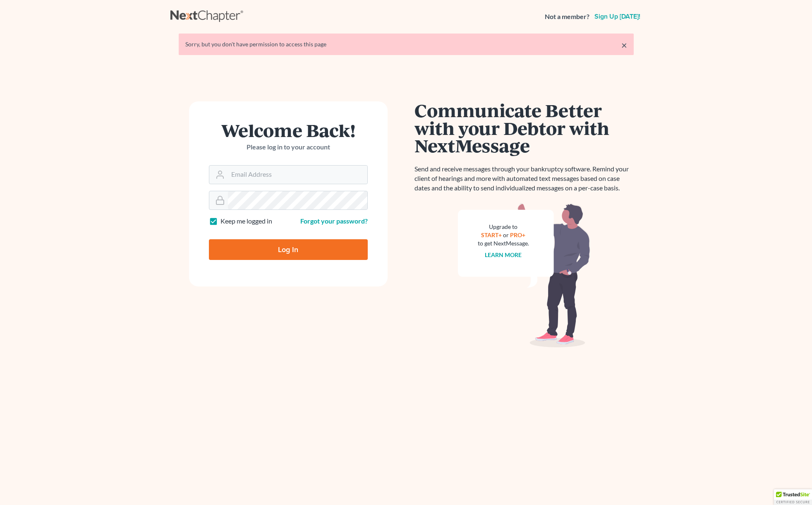  Describe the element at coordinates (506, 235) in the screenshot. I see `span: or` at that location.